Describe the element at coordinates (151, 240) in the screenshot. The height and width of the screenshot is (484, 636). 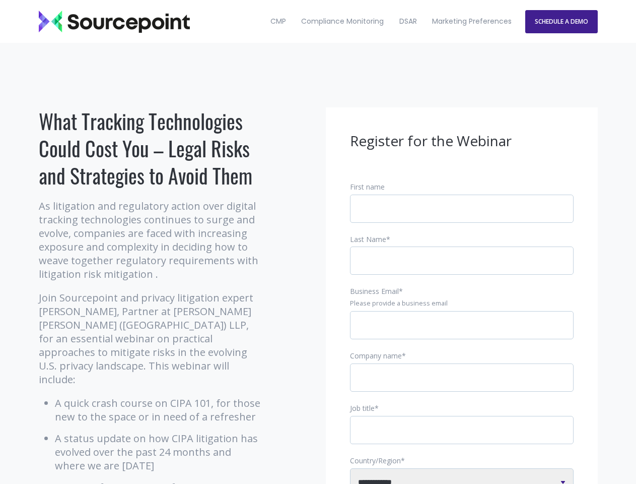
I see `p: As litigation and regulatory action over digital tracking technologies continues to surge and evo...` at that location.